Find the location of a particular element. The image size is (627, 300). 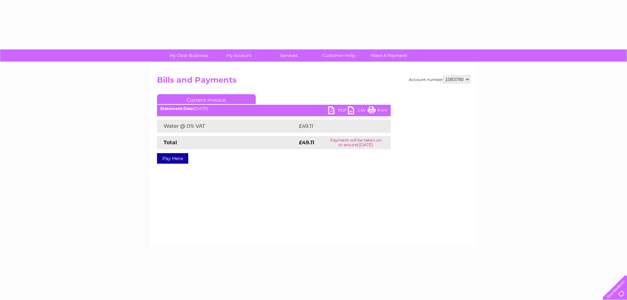

a: Make A Payment is located at coordinates (389, 55).